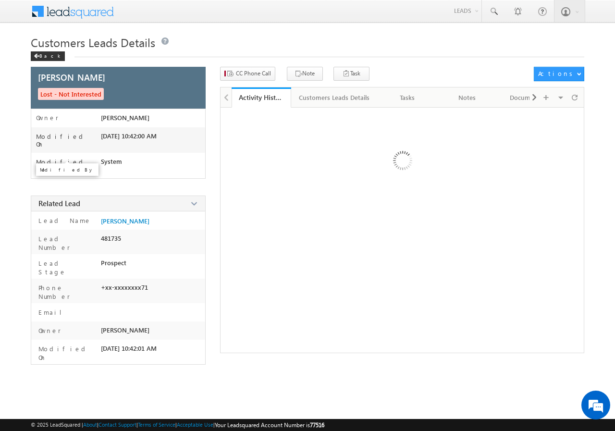 This screenshot has width=615, height=431. What do you see at coordinates (195, 424) in the screenshot?
I see `a: Acceptable Use` at bounding box center [195, 424].